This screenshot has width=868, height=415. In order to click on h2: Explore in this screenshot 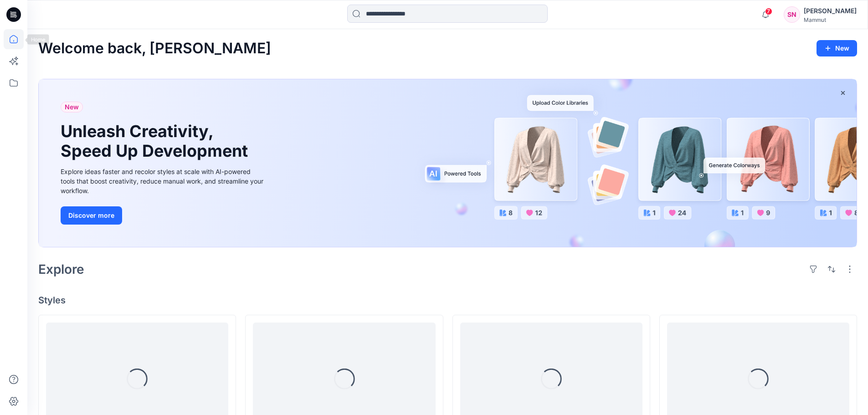, I will do `click(61, 269)`.